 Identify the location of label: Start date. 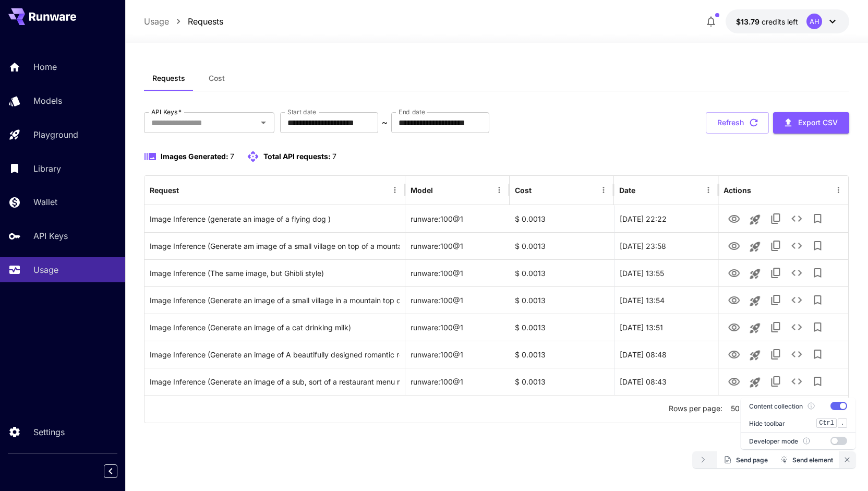
(302, 111).